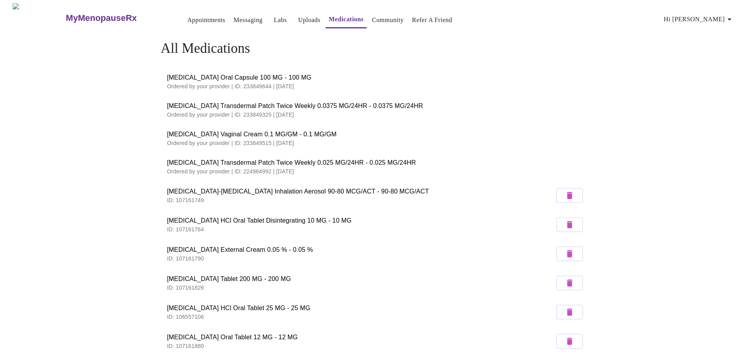 This screenshot has width=752, height=359. I want to click on button: Labs, so click(280, 20).